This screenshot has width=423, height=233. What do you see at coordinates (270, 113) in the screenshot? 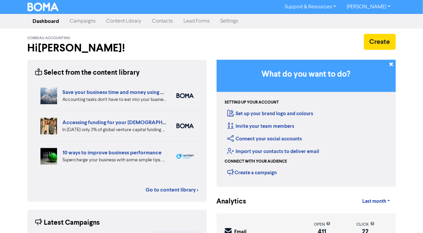
I see `a: Set up your brand logo and colours` at bounding box center [270, 113].